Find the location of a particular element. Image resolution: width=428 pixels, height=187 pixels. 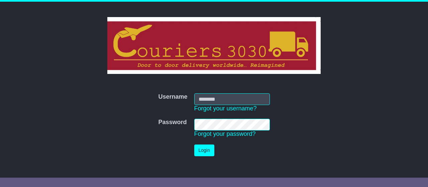

a: Forgot your username? is located at coordinates (226, 108).